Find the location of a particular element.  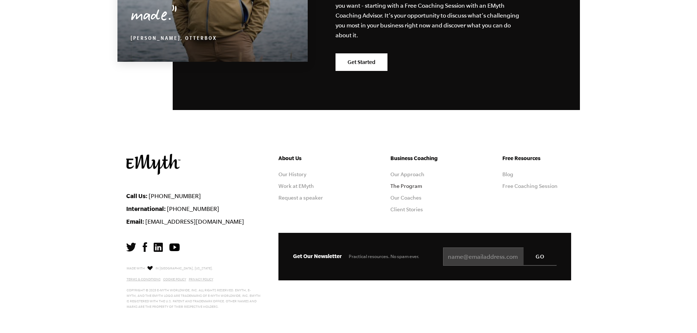

a: Our History is located at coordinates (292, 175).